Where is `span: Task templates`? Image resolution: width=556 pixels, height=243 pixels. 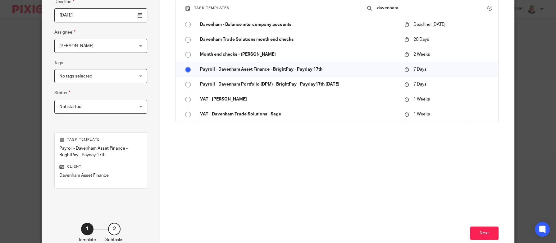
span: Task templates is located at coordinates (212, 8).